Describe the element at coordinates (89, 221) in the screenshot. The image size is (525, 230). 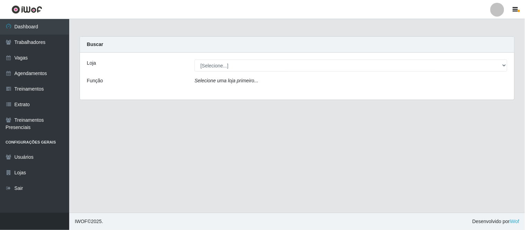
I see `span: © 2025 .` at that location.